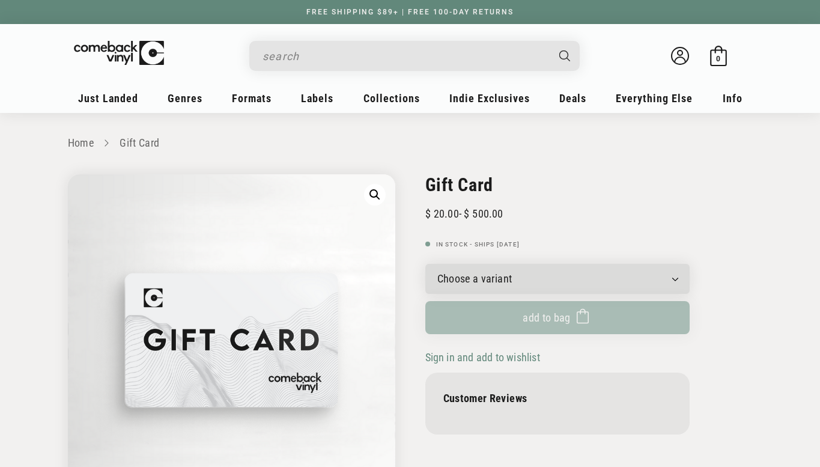 The width and height of the screenshot is (820, 467). Describe the element at coordinates (572, 98) in the screenshot. I see `span: Deals` at that location.